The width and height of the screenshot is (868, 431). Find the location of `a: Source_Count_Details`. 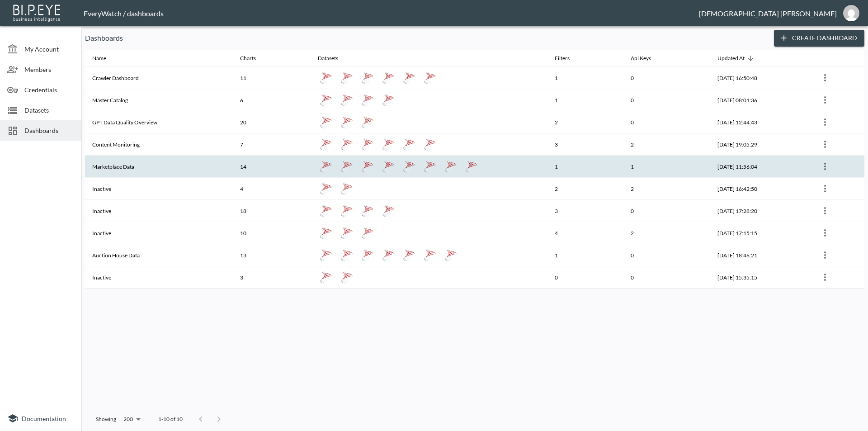

a: Source_Count_Details is located at coordinates (409, 78).